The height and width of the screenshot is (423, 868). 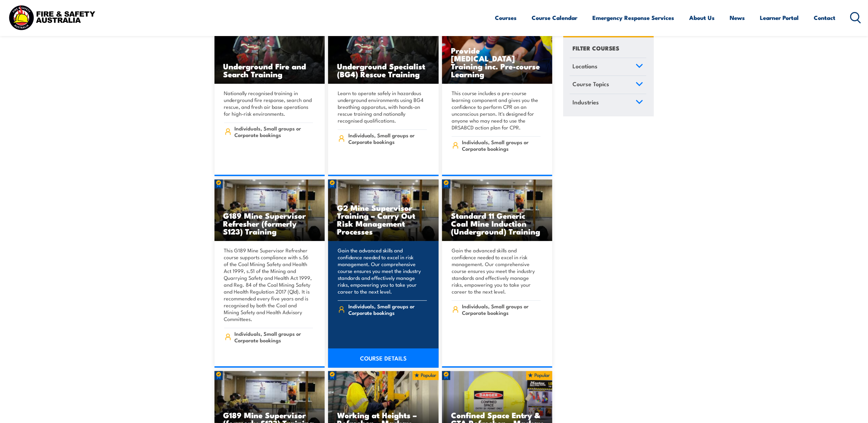 I want to click on a: Locations, so click(x=608, y=67).